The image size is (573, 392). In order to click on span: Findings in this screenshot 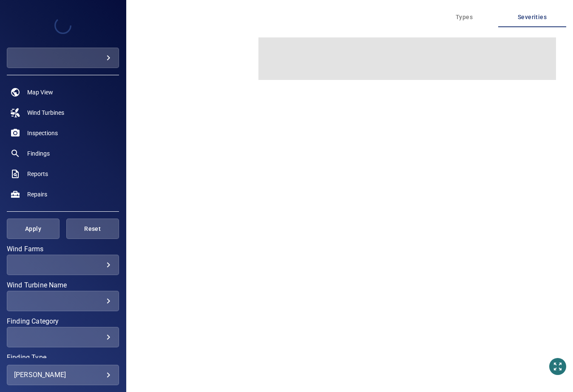, I will do `click(38, 153)`.